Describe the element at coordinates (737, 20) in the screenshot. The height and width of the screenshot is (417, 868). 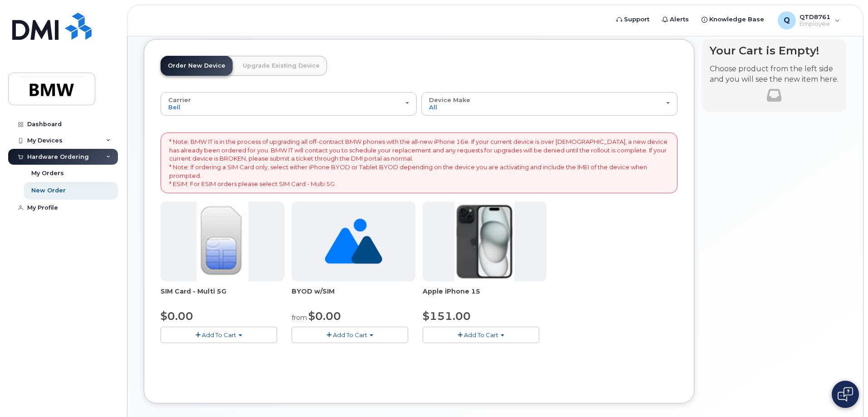
I see `span: Knowledge Base` at that location.